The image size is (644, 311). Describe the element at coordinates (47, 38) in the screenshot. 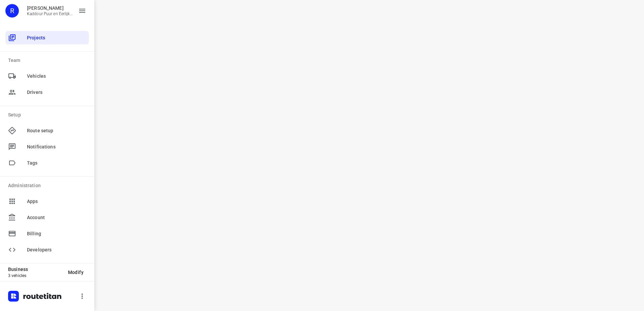

I see `div: Projects` at that location.